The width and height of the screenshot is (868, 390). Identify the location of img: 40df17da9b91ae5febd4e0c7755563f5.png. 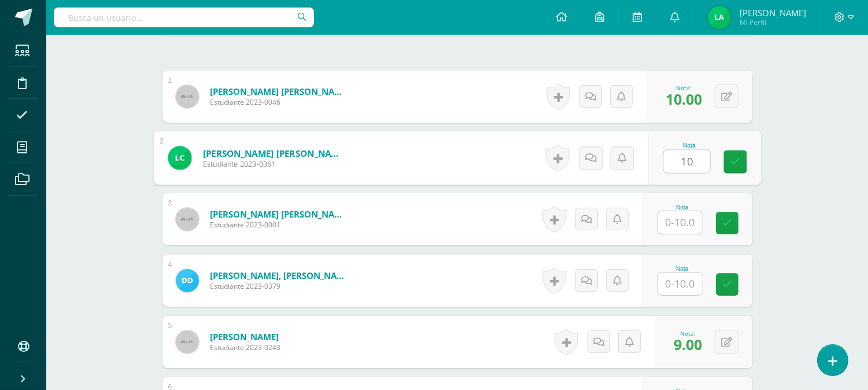
(179, 157).